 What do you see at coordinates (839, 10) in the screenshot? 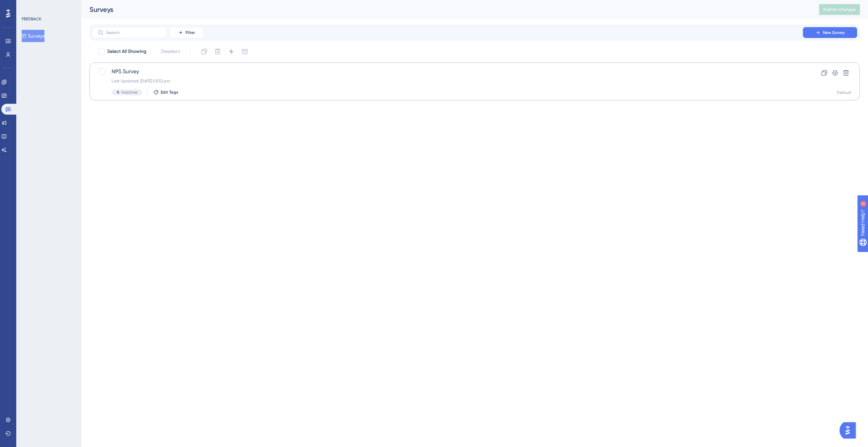
I see `span: Publish Changes` at bounding box center [839, 10].